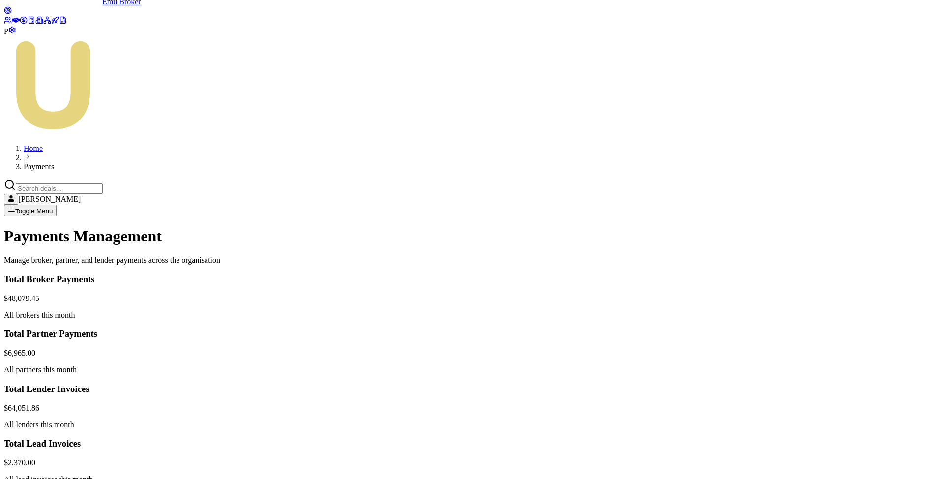 Image resolution: width=944 pixels, height=479 pixels. What do you see at coordinates (472, 443) in the screenshot?
I see `h3: Total Lead Invoices` at bounding box center [472, 443].